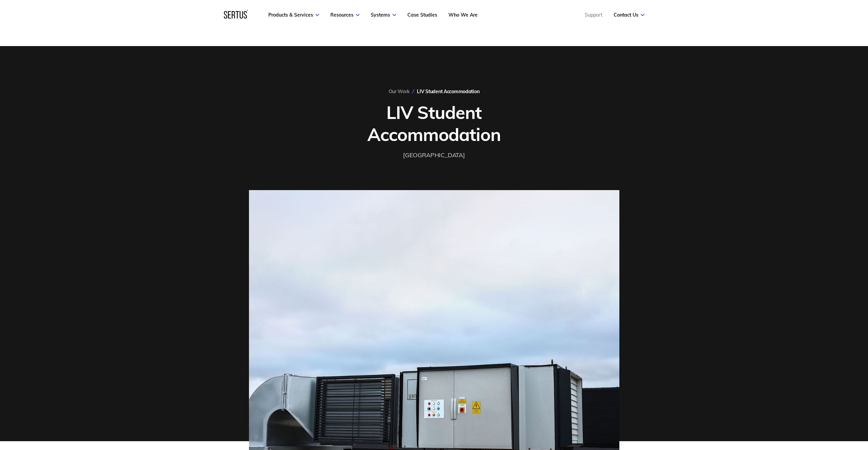 The height and width of the screenshot is (450, 868). What do you see at coordinates (383, 15) in the screenshot?
I see `a: Systems` at bounding box center [383, 15].